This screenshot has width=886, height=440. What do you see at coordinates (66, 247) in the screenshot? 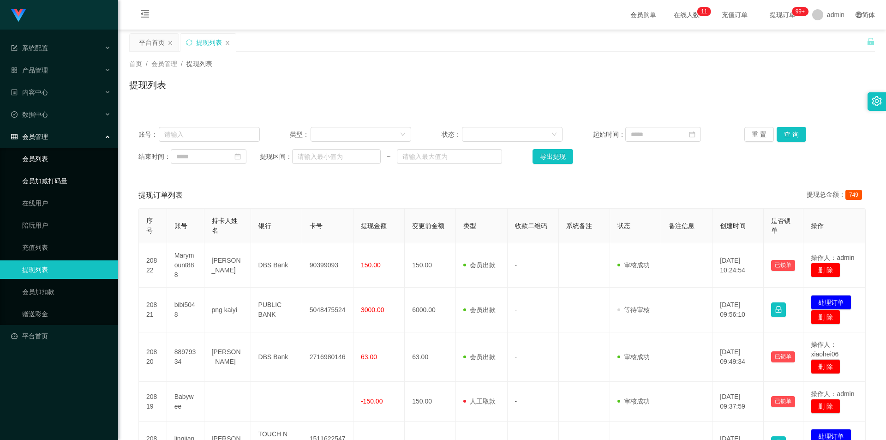
I see `a: 充值列表` at bounding box center [66, 247].